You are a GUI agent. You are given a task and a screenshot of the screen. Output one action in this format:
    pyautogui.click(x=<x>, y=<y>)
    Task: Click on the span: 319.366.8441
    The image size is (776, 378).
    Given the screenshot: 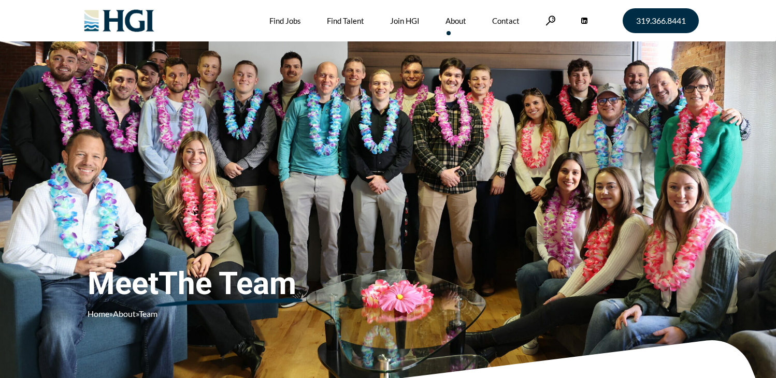 What is the action you would take?
    pyautogui.click(x=661, y=21)
    